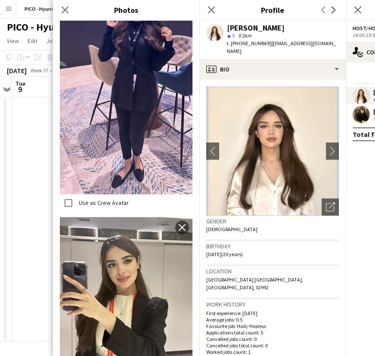 The width and height of the screenshot is (375, 356). Describe the element at coordinates (272, 304) in the screenshot. I see `h3: Work history` at that location.